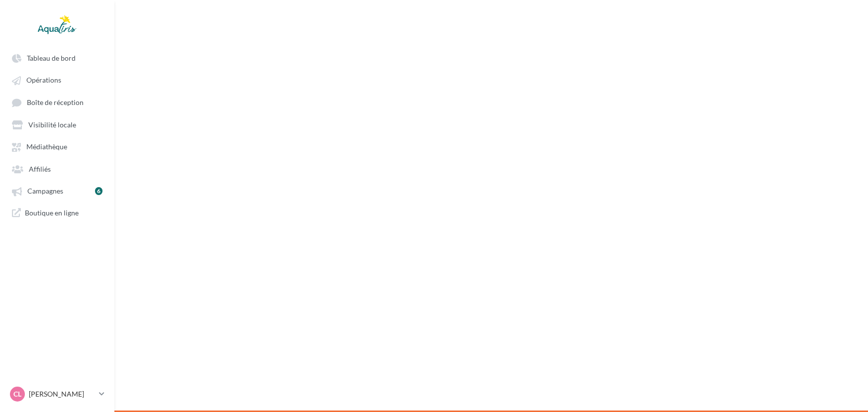 The height and width of the screenshot is (412, 868). What do you see at coordinates (57, 124) in the screenshot?
I see `a: Visibilité locale` at bounding box center [57, 124].